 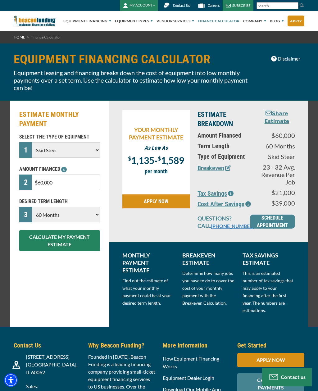 What do you see at coordinates (16, 365) in the screenshot?
I see `img: Beacon Funding location` at bounding box center [16, 365].